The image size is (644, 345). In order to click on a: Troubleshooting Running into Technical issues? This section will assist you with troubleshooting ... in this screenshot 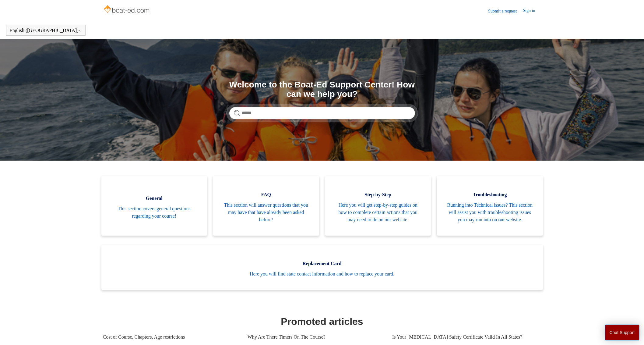, I will do `click(490, 206)`.